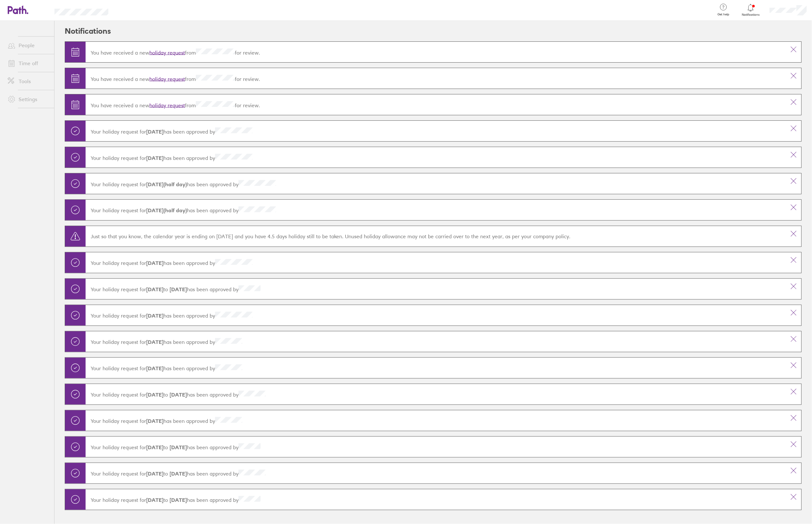 The height and width of the screenshot is (524, 812). I want to click on a: Tools, so click(28, 81).